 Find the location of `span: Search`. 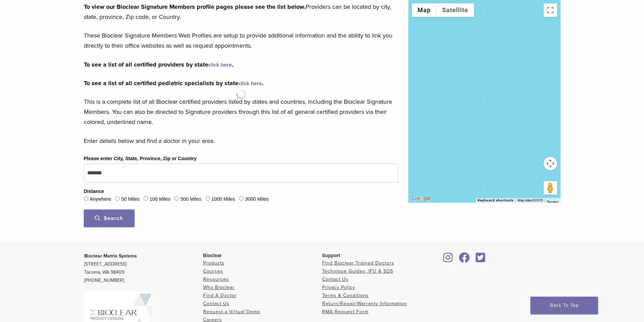

span: Search is located at coordinates (109, 218).